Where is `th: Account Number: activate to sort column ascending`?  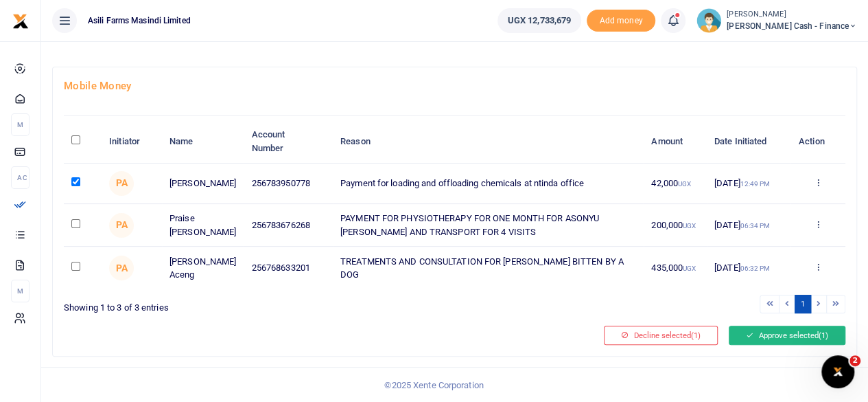
th: Account Number: activate to sort column ascending is located at coordinates (288, 142).